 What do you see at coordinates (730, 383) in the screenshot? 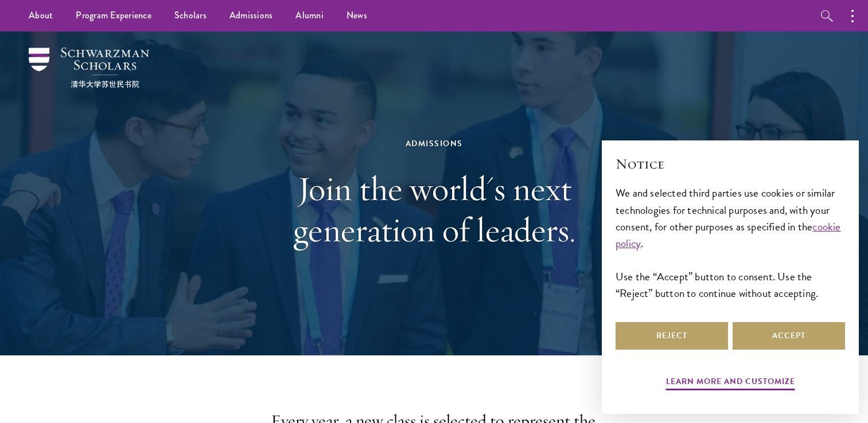
I see `button: Learn more and customize` at bounding box center [730, 383].